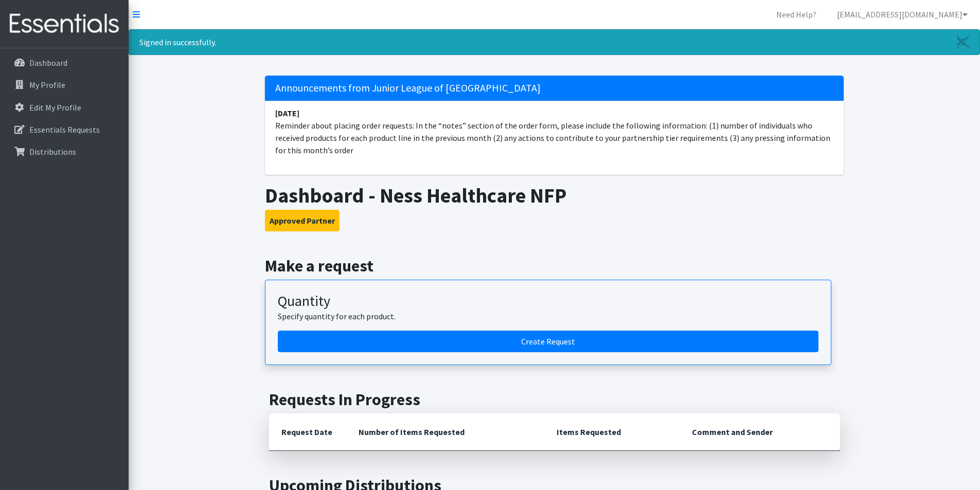 Image resolution: width=980 pixels, height=490 pixels. Describe the element at coordinates (554, 42) in the screenshot. I see `div: Signed in successfully.` at that location.